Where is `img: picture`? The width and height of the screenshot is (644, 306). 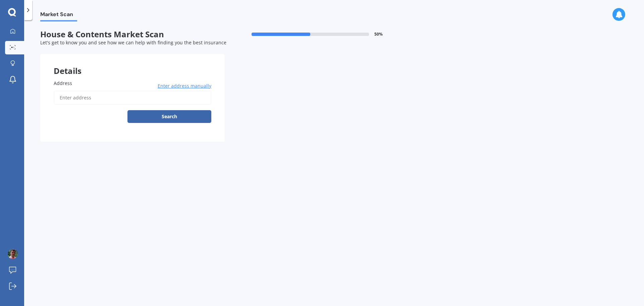
img: picture is located at coordinates (13, 254).